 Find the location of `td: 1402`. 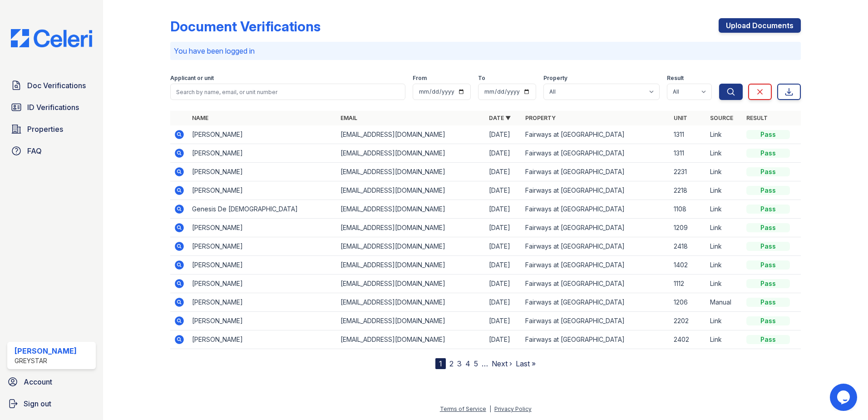

td: 1402 is located at coordinates (688, 265).